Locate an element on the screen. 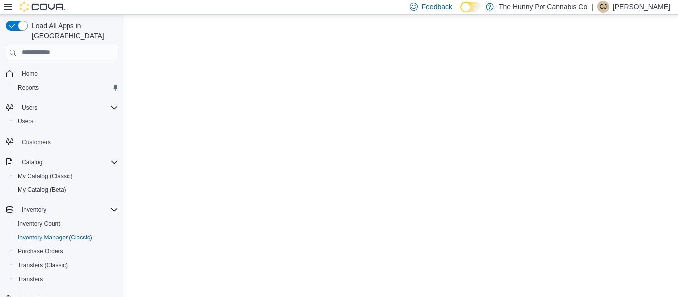  button: Home is located at coordinates (62, 73).